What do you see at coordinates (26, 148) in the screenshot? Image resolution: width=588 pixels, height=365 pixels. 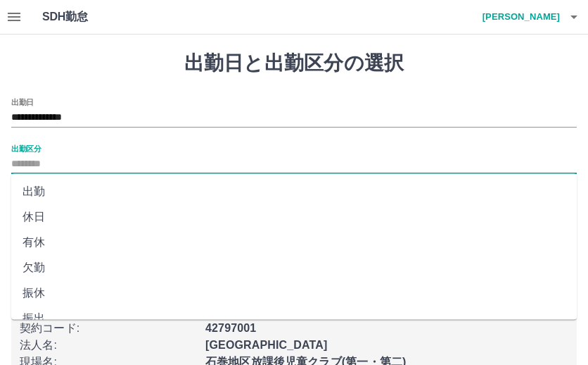 I see `label: 出勤区分` at bounding box center [26, 148].